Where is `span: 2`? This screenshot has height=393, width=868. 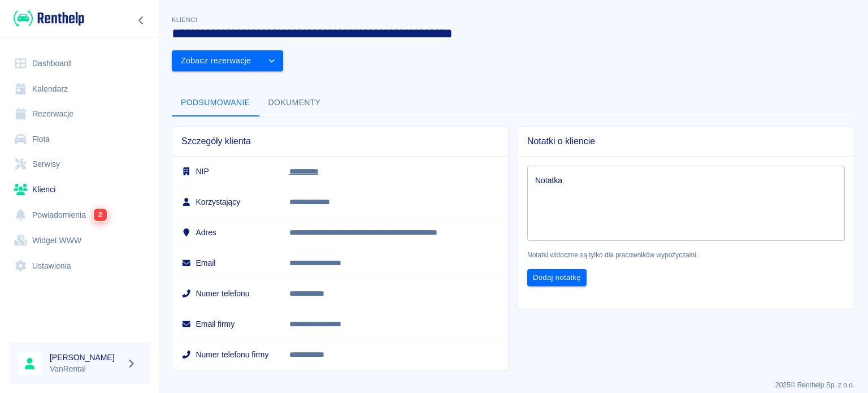 span: 2 is located at coordinates (100, 215).